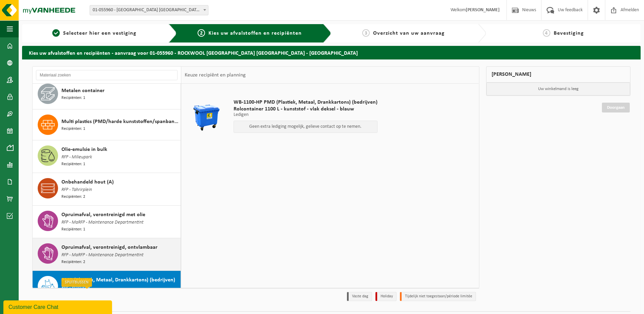 This screenshot has height=314, width=644. I want to click on a: 1Selecteer hier een vestiging, so click(94, 33).